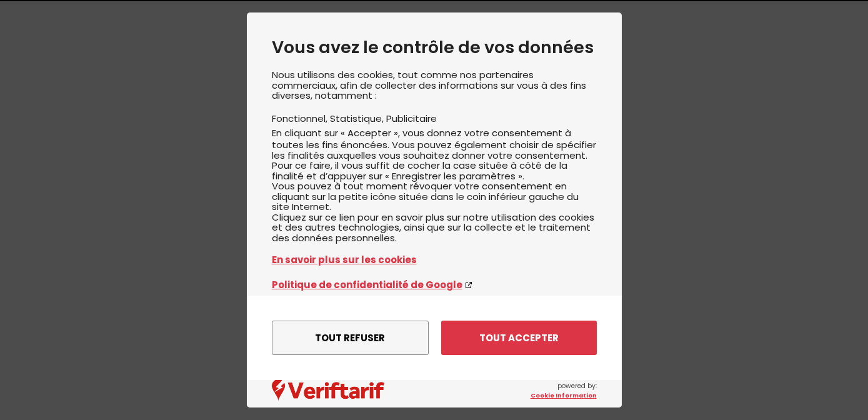 The height and width of the screenshot is (420, 868). I want to click on img: logo, so click(328, 390).